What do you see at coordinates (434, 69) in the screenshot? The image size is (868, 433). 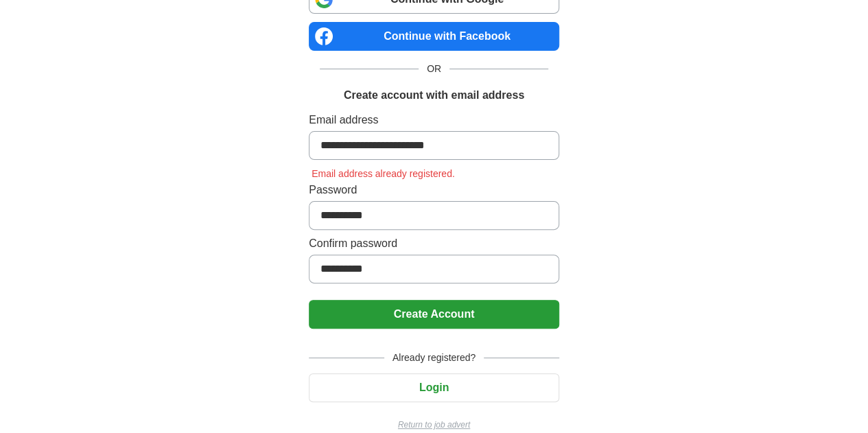 I see `span: OR` at bounding box center [434, 69].